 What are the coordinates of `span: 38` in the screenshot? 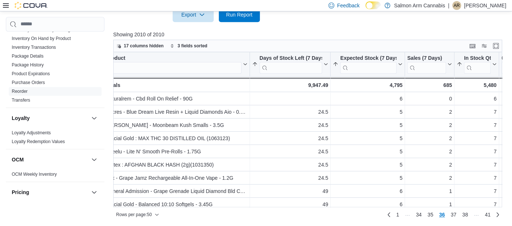 It's located at (465, 214).